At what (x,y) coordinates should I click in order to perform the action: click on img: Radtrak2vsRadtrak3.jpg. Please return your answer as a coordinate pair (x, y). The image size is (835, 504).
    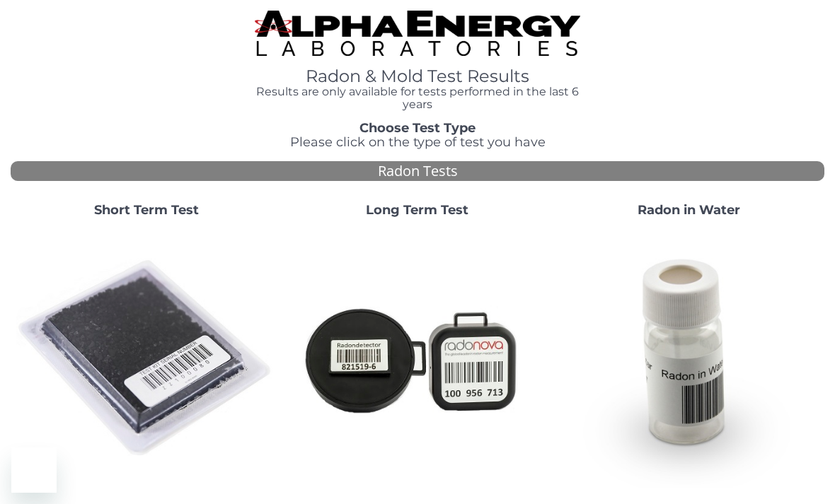
    Looking at the image, I should click on (417, 358).